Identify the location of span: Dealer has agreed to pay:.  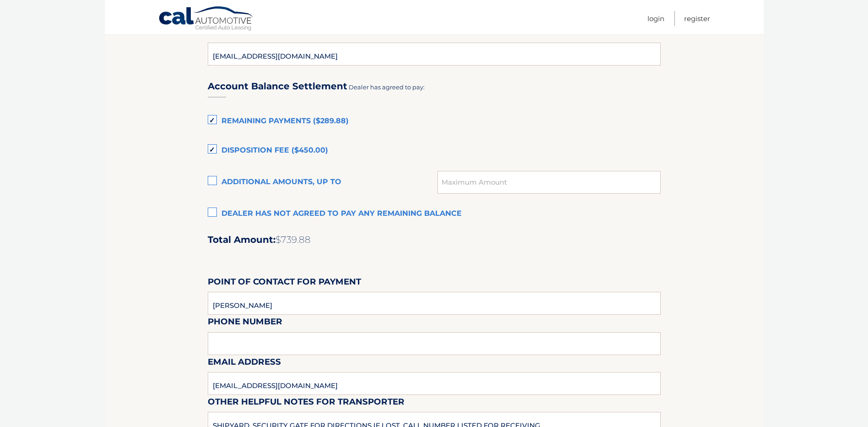
(387, 87).